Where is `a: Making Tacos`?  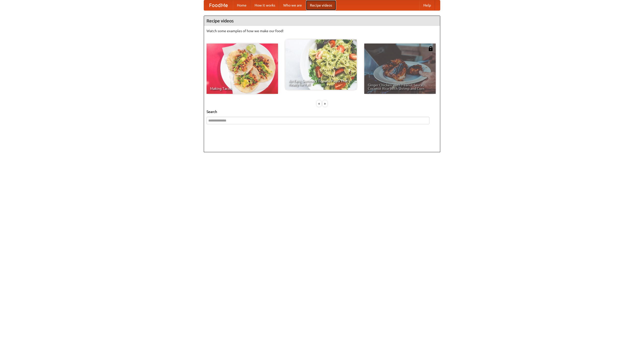
a: Making Tacos is located at coordinates (242, 69).